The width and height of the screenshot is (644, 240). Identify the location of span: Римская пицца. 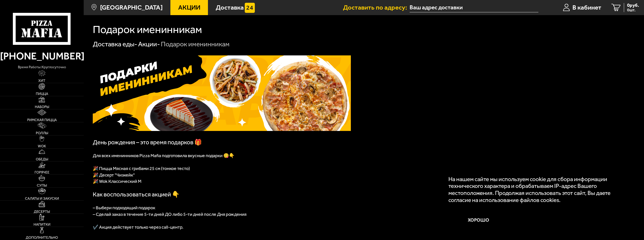
(42, 120).